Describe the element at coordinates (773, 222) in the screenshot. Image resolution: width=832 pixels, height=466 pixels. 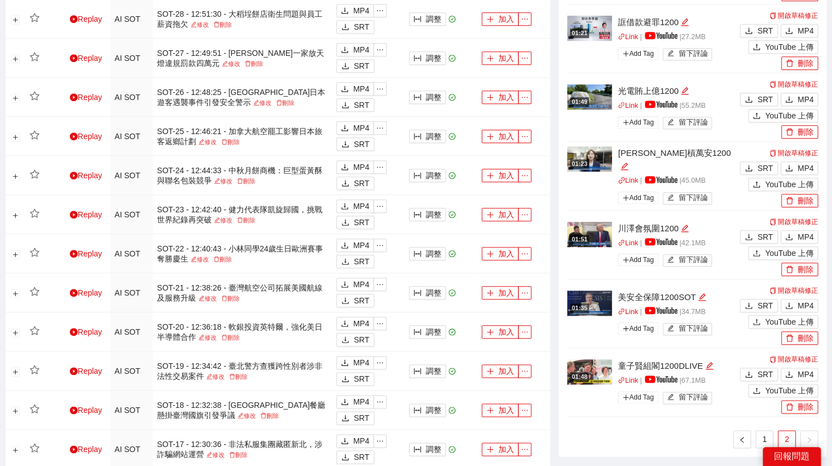
I see `span: copy` at that location.